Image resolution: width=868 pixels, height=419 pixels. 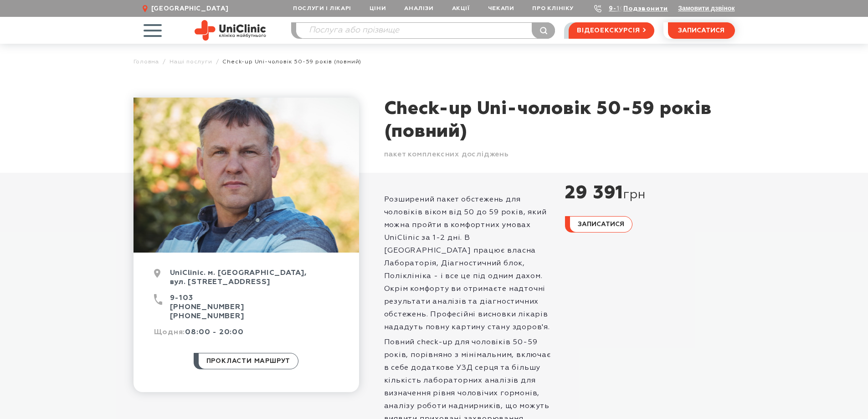 What do you see at coordinates (170, 333) in the screenshot?
I see `span: Щодня:` at bounding box center [170, 333].